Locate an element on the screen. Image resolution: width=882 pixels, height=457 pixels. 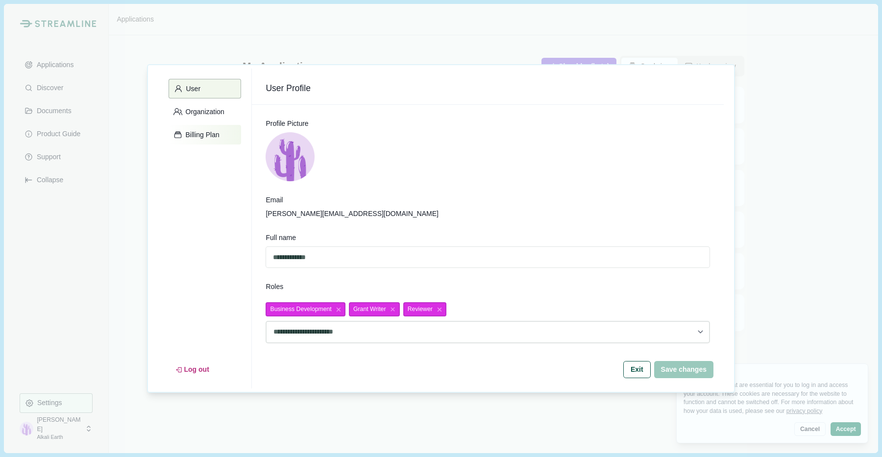
span: Reviewer is located at coordinates (420, 309).